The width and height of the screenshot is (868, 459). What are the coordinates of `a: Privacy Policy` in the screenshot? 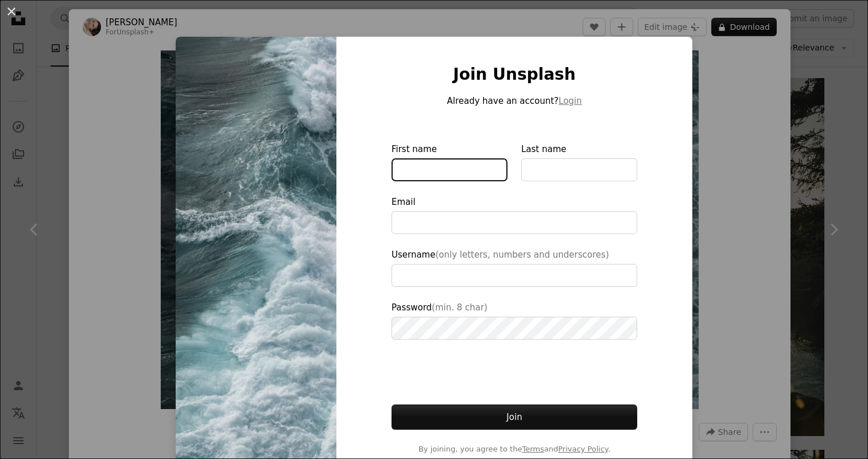 It's located at (583, 449).